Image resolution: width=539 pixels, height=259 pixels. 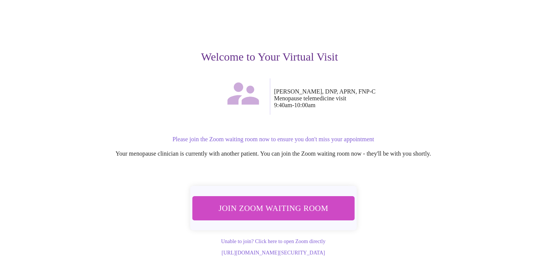 I want to click on a: Unable to join? Click here to open Zoom directly, so click(x=273, y=241).